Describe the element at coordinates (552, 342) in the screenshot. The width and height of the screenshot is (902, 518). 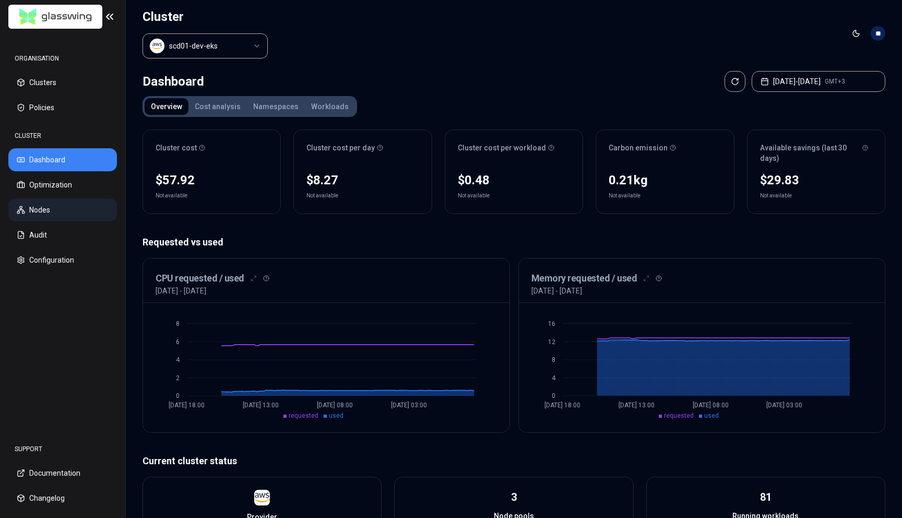
I see `tspan: 12` at that location.